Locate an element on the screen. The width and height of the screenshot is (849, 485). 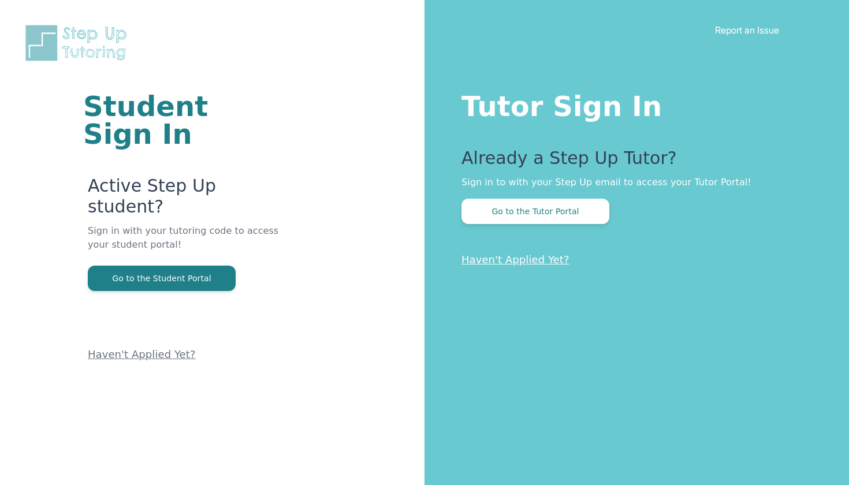
h1: Tutor Sign In is located at coordinates (632, 104).